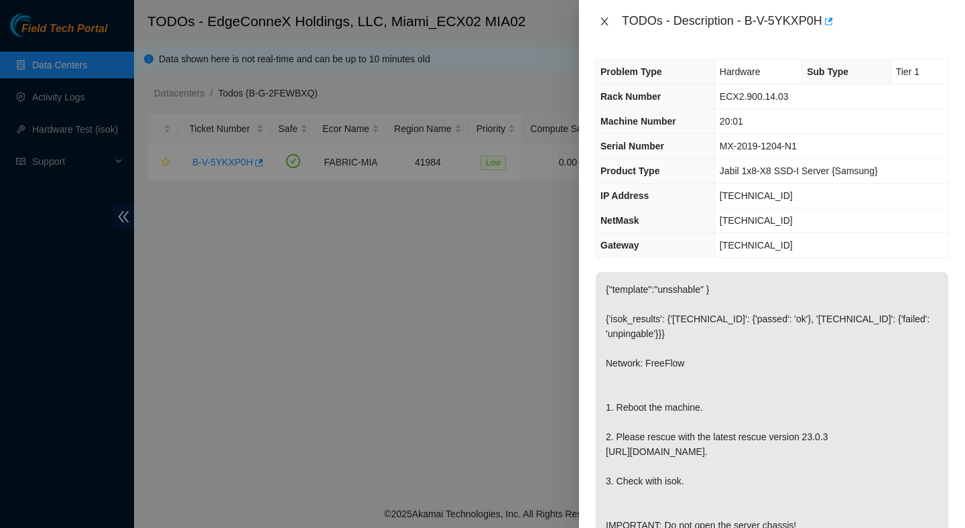 This screenshot has height=528, width=965. What do you see at coordinates (632, 72) in the screenshot?
I see `span: Problem Type` at bounding box center [632, 72].